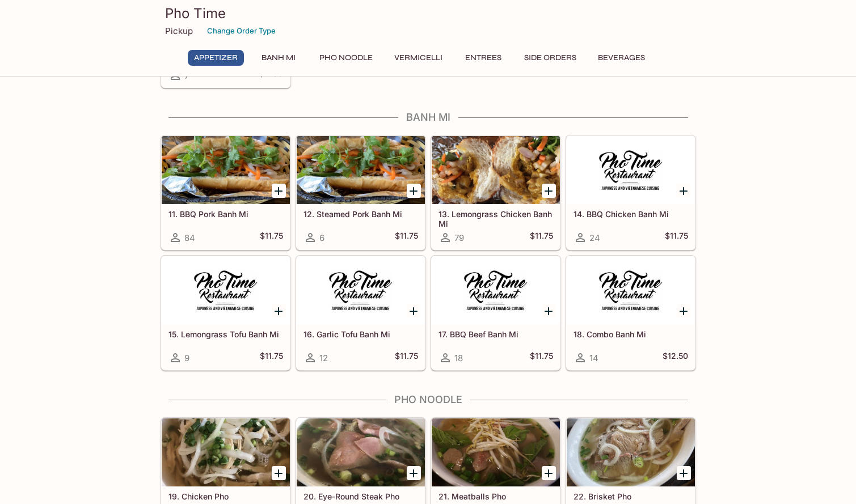 This screenshot has height=504, width=856. I want to click on button: Appetizer, so click(215, 58).